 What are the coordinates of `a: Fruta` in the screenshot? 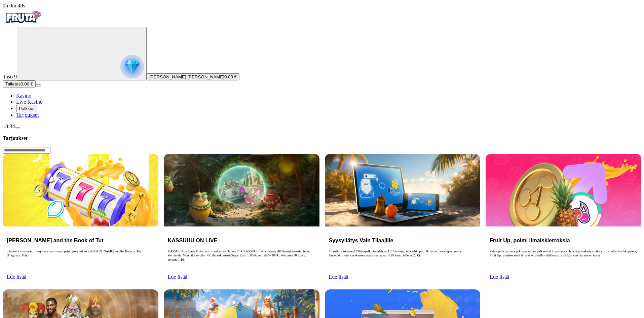 It's located at (23, 24).